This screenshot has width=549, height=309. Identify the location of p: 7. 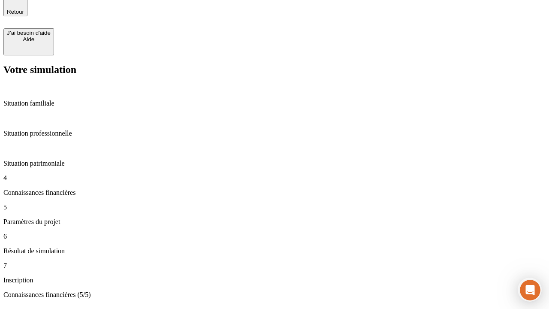
(274, 265).